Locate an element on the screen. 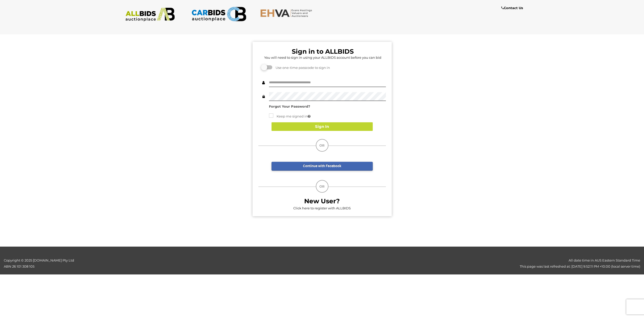 The width and height of the screenshot is (644, 318). a: Continue with Facebook is located at coordinates (322, 166).